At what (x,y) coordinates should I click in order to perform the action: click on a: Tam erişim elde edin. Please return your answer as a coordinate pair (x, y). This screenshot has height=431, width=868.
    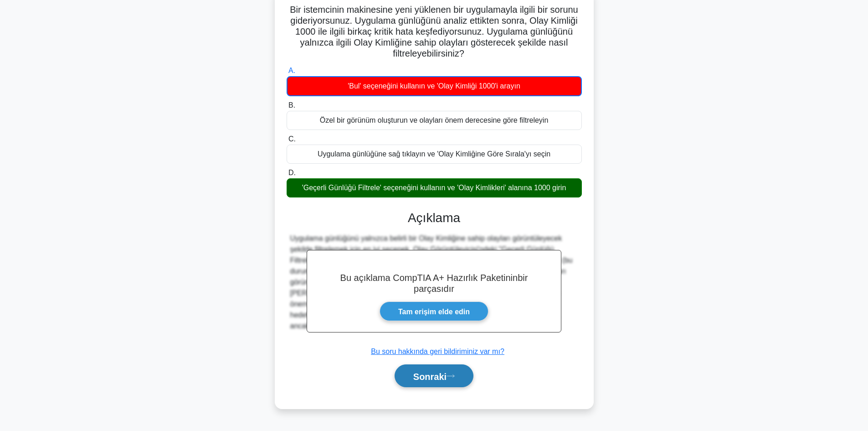
    Looking at the image, I should click on (434, 311).